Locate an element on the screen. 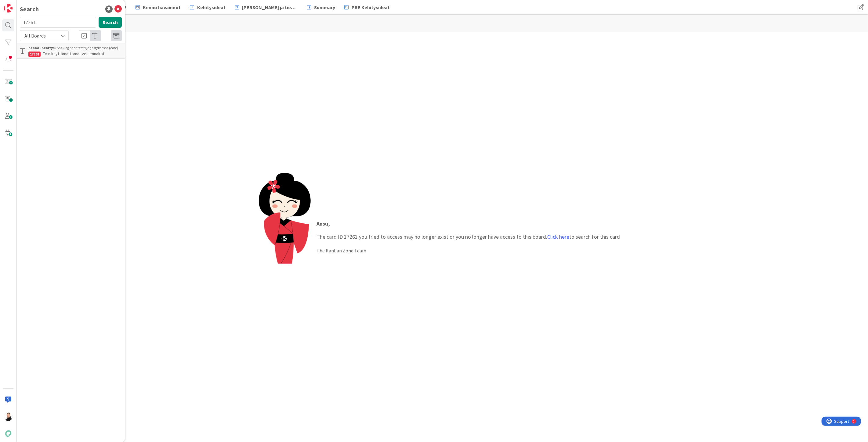 The image size is (868, 442). span: TA:n käyttämättömät vesiennakot is located at coordinates (73, 54).